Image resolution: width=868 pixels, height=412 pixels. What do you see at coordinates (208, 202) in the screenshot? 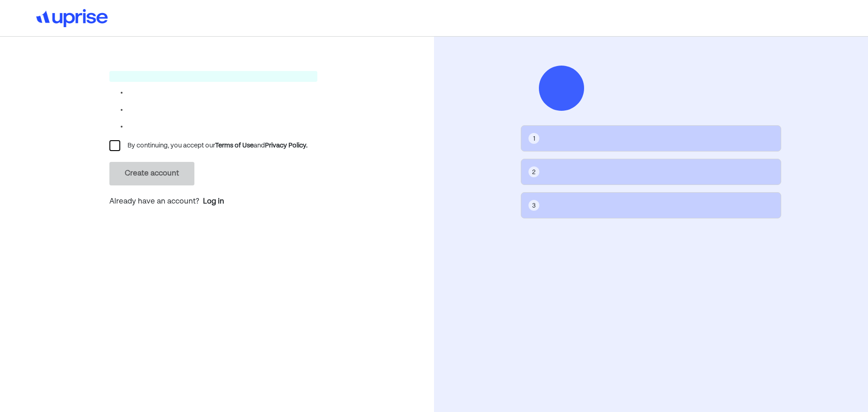
I see `p: Already have an account?` at bounding box center [208, 202].